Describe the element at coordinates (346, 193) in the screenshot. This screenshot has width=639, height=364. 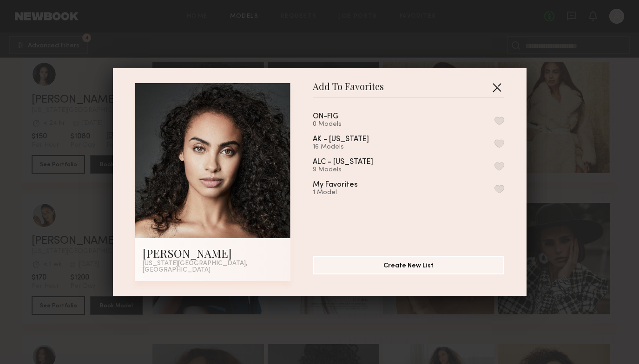
I see `div: 1 Model` at that location.